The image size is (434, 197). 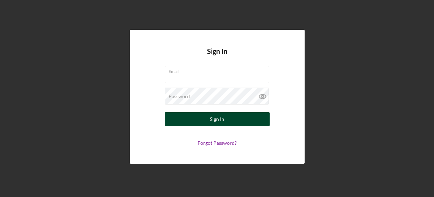 What do you see at coordinates (217, 119) in the screenshot?
I see `button: Sign In` at bounding box center [217, 119].